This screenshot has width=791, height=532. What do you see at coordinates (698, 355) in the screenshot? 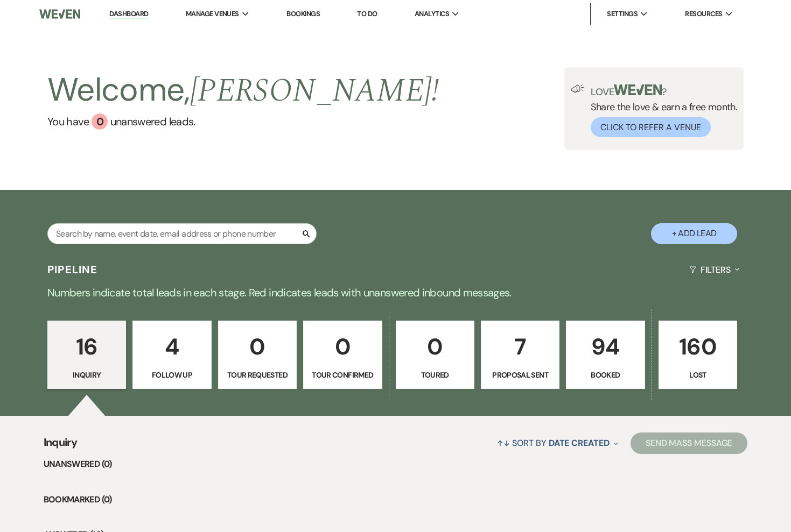
I see `a: 160Lost` at bounding box center [698, 355].